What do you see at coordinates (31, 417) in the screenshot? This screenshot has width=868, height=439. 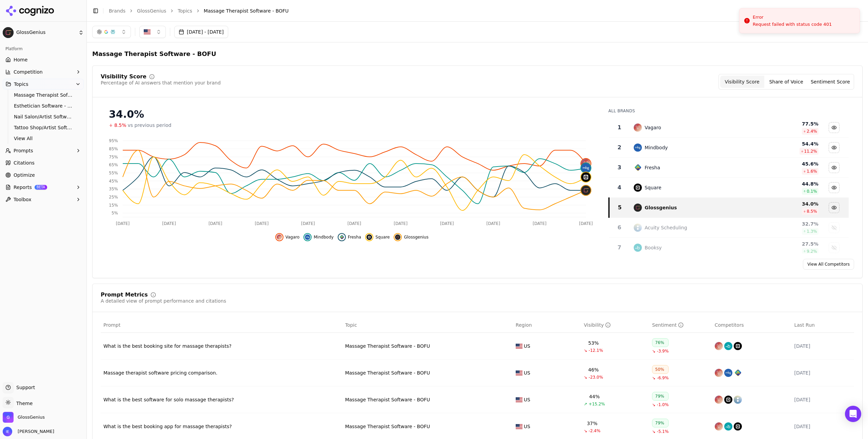 I see `span: GlossGenius` at bounding box center [31, 417].